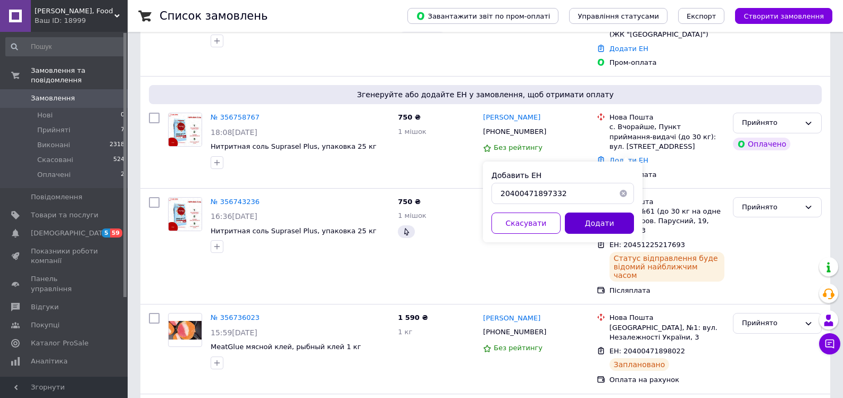 The height and width of the screenshot is (398, 843). I want to click on span: Експорт, so click(702, 16).